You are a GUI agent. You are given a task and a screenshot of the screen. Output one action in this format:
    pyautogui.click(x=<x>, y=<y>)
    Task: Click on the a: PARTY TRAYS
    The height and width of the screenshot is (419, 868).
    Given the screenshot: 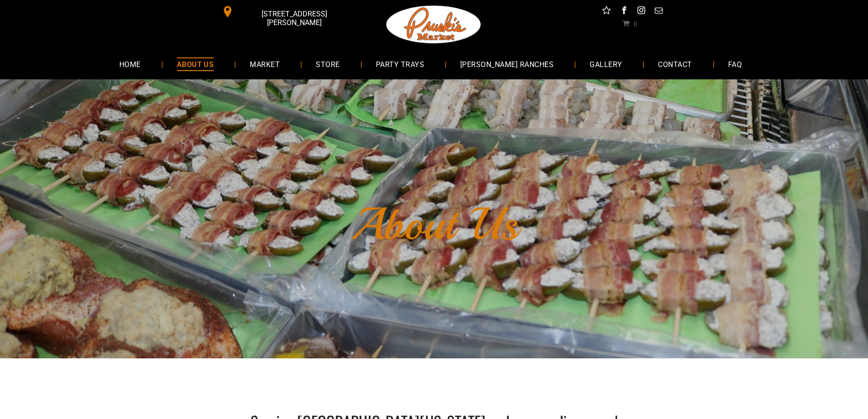 What is the action you would take?
    pyautogui.click(x=400, y=64)
    